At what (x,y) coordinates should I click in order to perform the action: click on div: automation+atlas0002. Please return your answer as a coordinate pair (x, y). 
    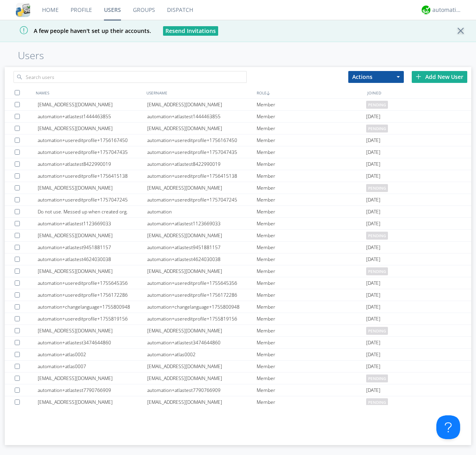
    Looking at the image, I should click on (92, 354).